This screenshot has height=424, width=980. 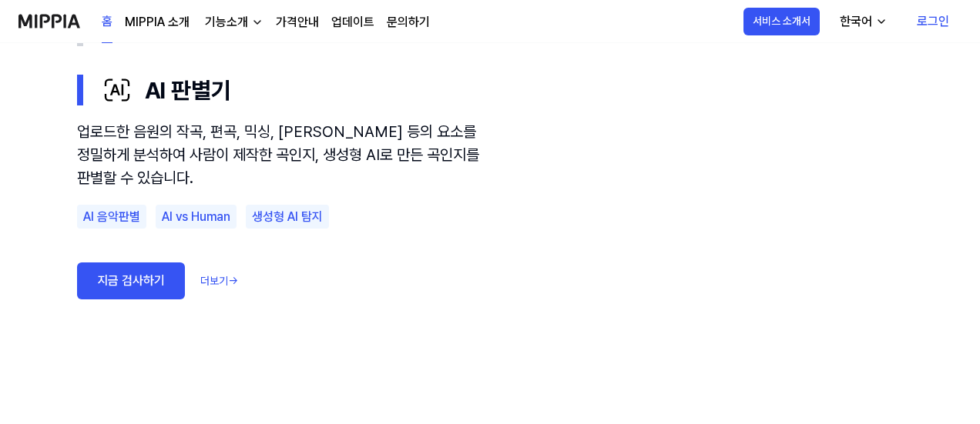 What do you see at coordinates (781, 22) in the screenshot?
I see `button: 서비스 소개서` at bounding box center [781, 22].